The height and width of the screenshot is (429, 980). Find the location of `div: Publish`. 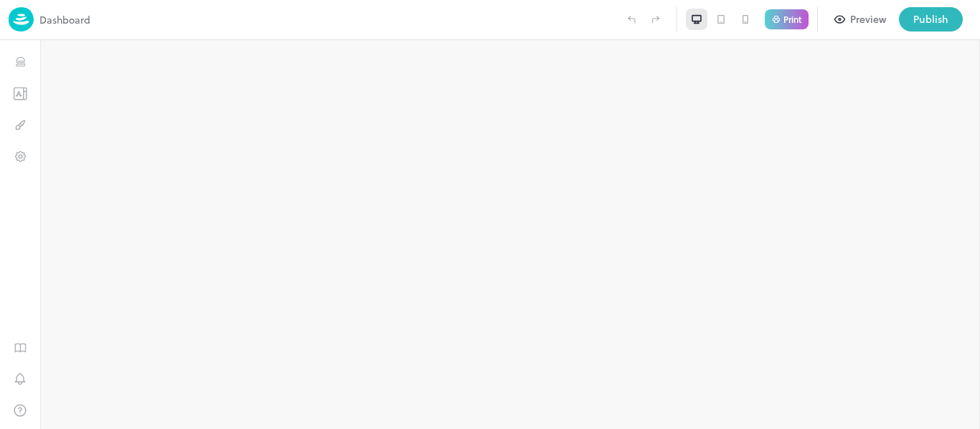

div: Publish is located at coordinates (930, 19).